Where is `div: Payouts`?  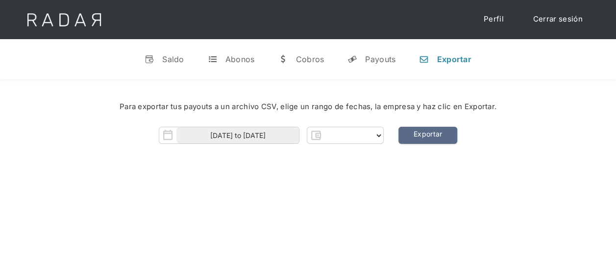
div: Payouts is located at coordinates (380, 59).